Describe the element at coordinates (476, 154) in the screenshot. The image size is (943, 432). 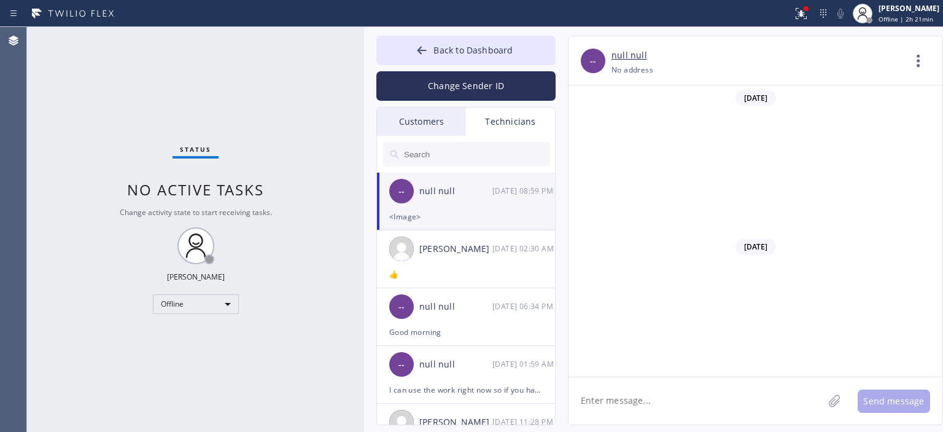
I see `input: Search` at that location.